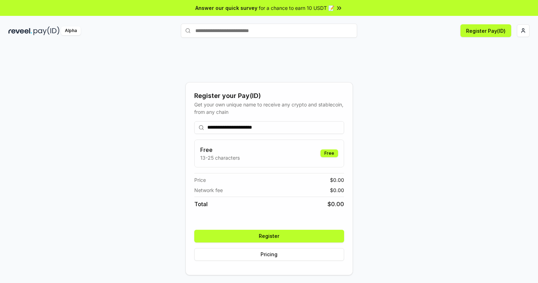 The image size is (538, 283). Describe the element at coordinates (71, 31) in the screenshot. I see `div: Alpha` at that location.